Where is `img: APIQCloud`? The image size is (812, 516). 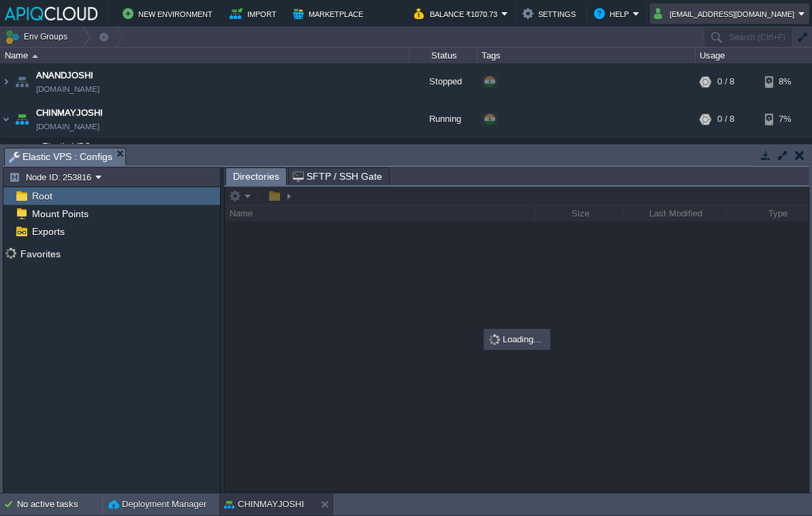
img: APIQCloud is located at coordinates (51, 13).